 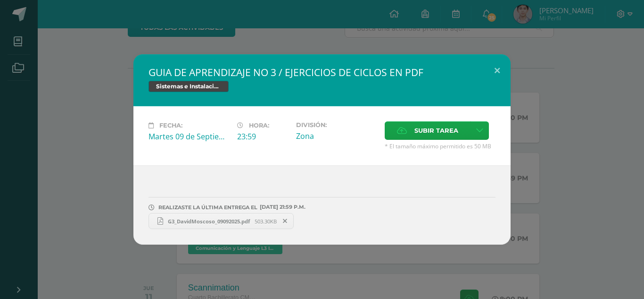 What do you see at coordinates (285, 221) in the screenshot?
I see `span: Remover entrega` at bounding box center [285, 221].